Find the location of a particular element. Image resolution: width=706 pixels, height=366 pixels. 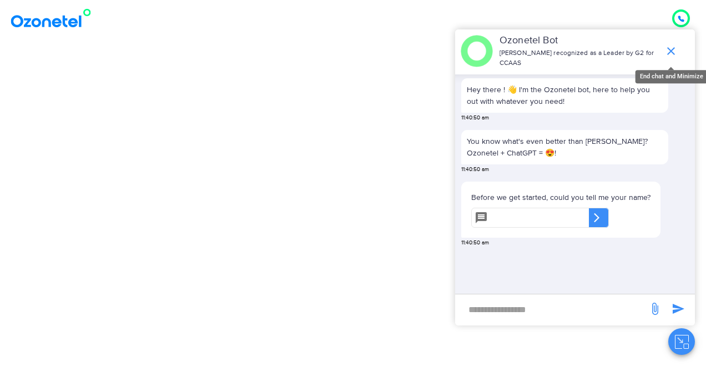

button: Close chat is located at coordinates (682, 342).